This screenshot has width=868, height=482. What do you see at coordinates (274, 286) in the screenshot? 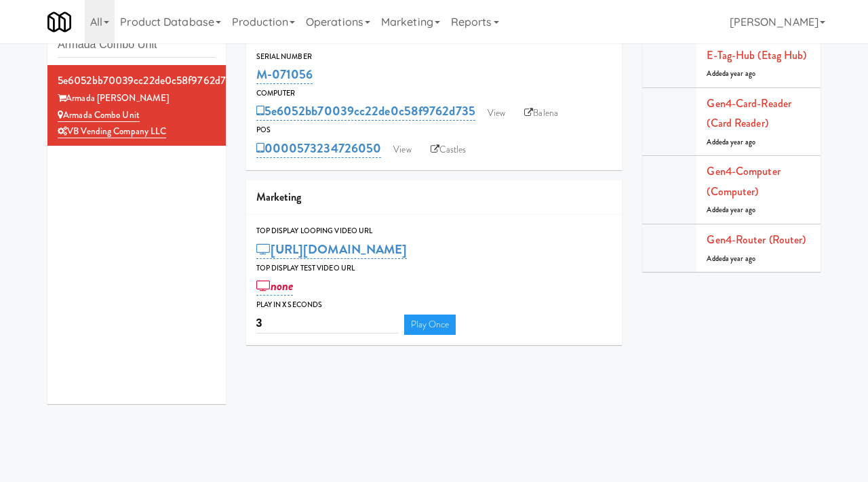
I see `a: none` at bounding box center [274, 286].